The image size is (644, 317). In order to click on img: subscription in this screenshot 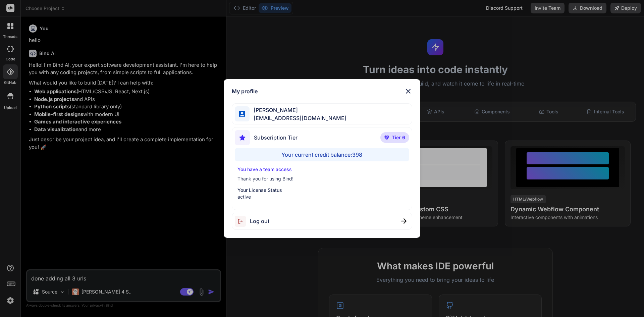, I will do `click(242, 138)`.